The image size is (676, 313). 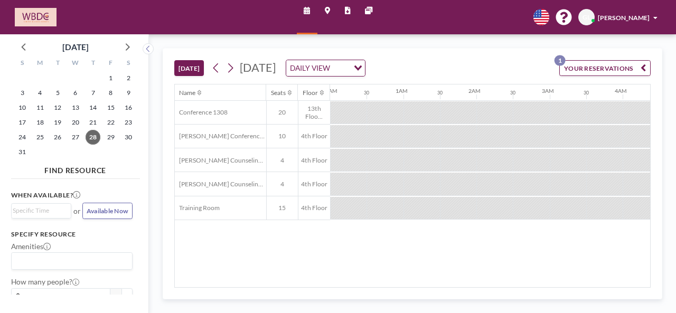 I want to click on span: Saturday, August 2, 2025, so click(x=128, y=78).